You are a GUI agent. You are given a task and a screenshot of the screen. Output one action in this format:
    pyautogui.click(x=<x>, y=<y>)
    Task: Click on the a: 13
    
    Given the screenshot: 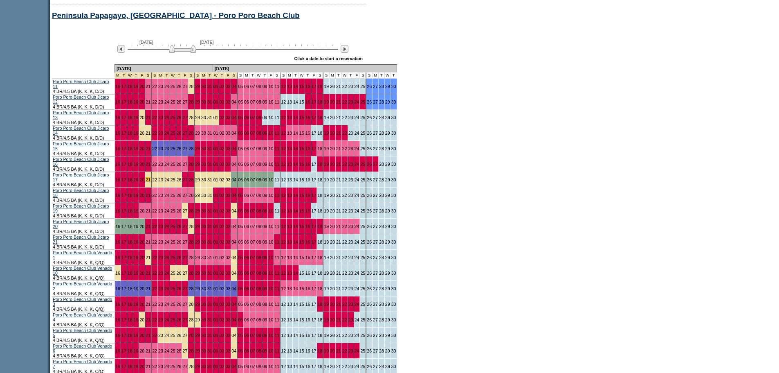 What is the action you would take?
    pyautogui.click(x=290, y=133)
    